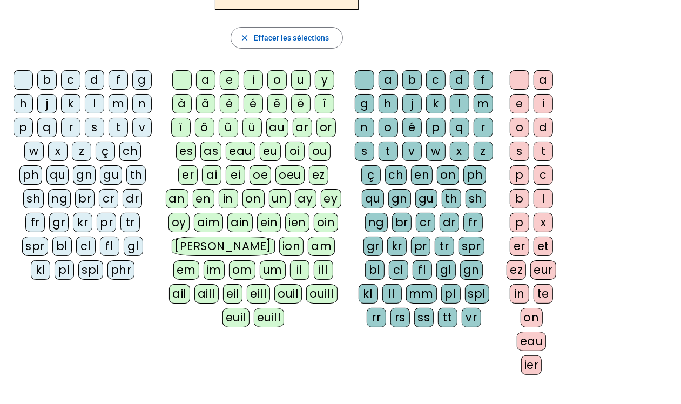 This screenshot has height=404, width=681. Describe the element at coordinates (301, 104) in the screenshot. I see `div: ë` at that location.